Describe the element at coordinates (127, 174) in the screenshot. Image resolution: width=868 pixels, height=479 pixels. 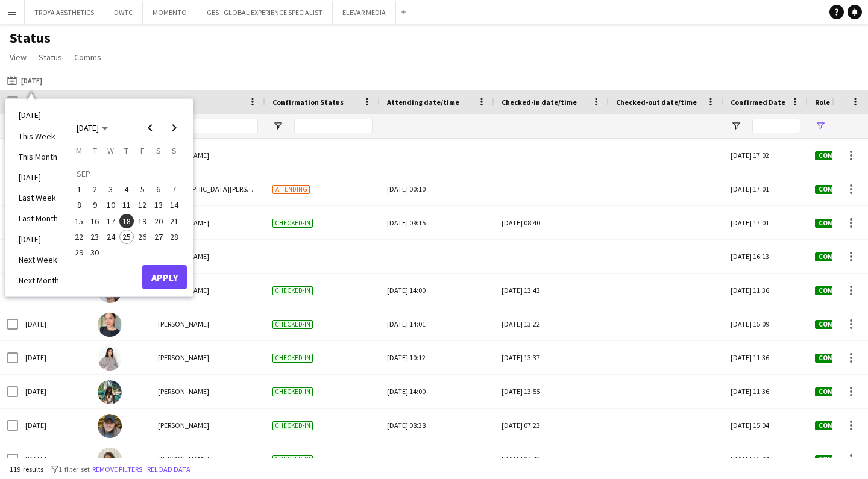
I see `td: SEP` at that location.